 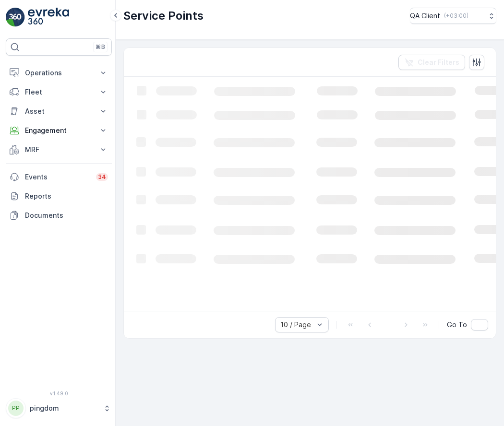 What do you see at coordinates (59, 409) in the screenshot?
I see `button: PPpingdom` at bounding box center [59, 409].